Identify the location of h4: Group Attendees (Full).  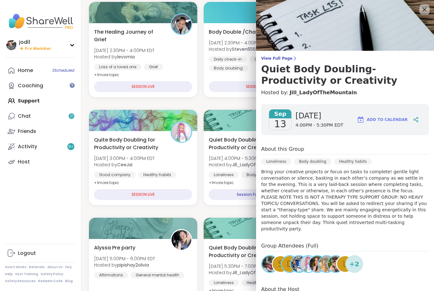
(345, 247).